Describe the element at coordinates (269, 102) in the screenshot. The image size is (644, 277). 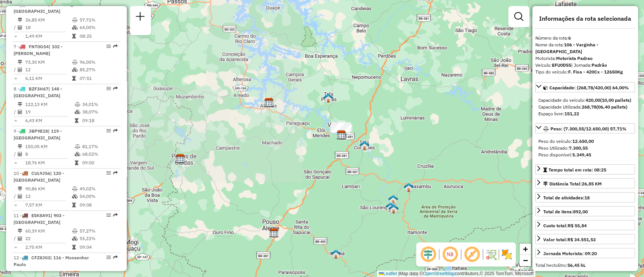
I see `img: CDD Alfenas` at that location.